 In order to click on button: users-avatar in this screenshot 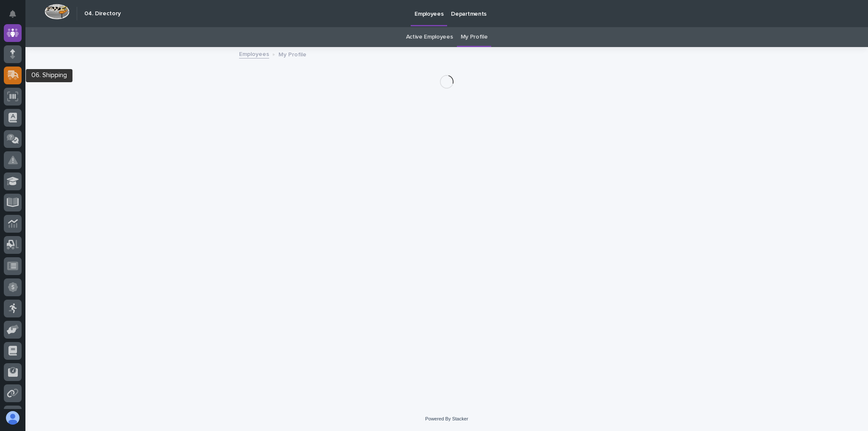, I will do `click(13, 417)`.